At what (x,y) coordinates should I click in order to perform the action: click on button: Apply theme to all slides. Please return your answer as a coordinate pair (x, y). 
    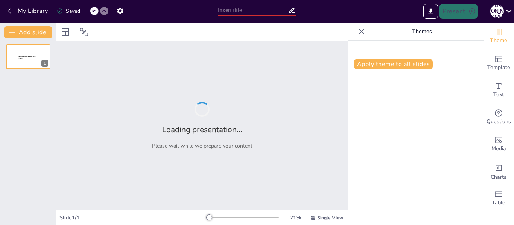
    Looking at the image, I should click on (393, 64).